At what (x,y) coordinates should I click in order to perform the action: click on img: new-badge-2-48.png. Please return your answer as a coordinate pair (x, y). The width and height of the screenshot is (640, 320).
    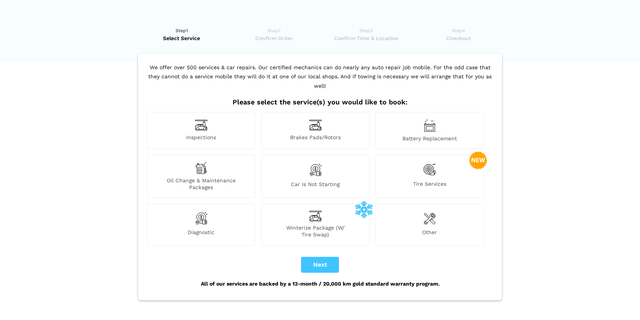
    Looking at the image, I should click on (478, 160).